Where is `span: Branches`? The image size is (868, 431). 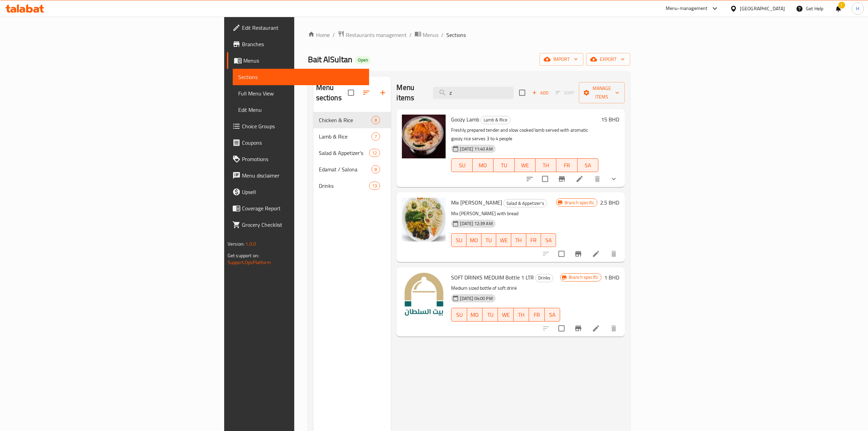
span: Branches is located at coordinates (303, 45).